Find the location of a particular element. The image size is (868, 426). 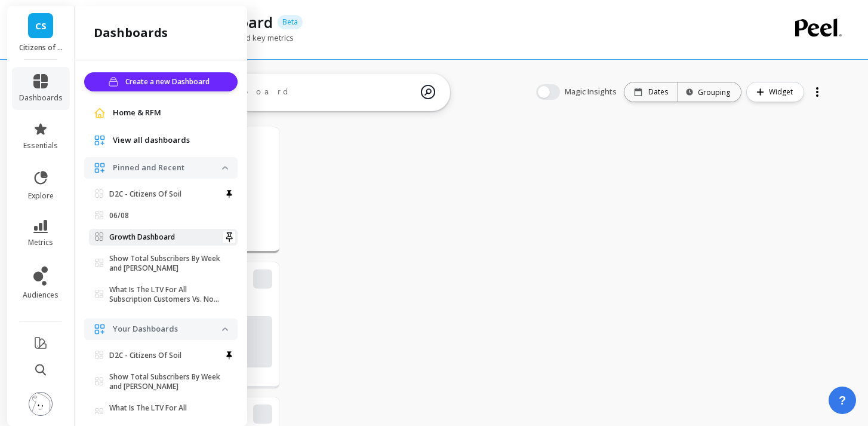

button: Widget is located at coordinates (775, 92).